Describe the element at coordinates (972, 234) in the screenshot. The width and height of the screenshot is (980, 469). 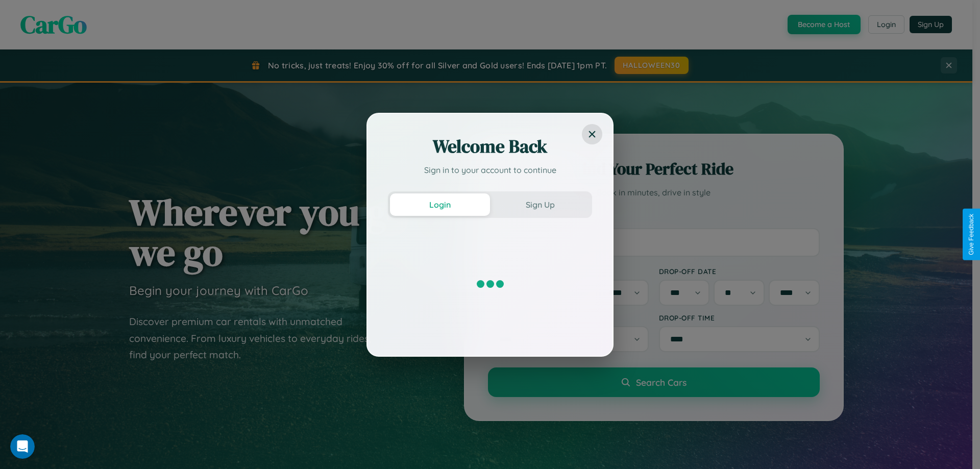
I see `div: Give Feedback` at that location.